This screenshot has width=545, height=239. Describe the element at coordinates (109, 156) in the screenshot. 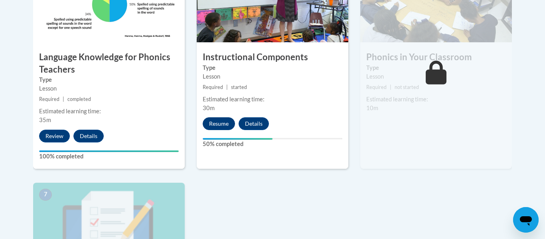

I see `label: 100% completed` at that location.